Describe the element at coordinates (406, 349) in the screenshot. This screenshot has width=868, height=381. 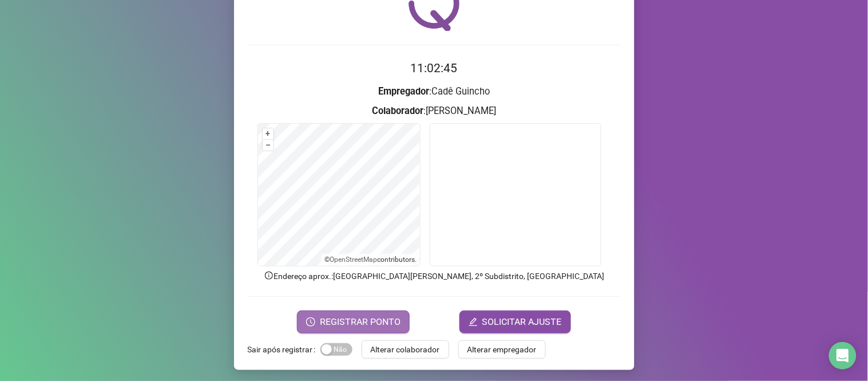
I see `span: Alterar colaborador` at that location.